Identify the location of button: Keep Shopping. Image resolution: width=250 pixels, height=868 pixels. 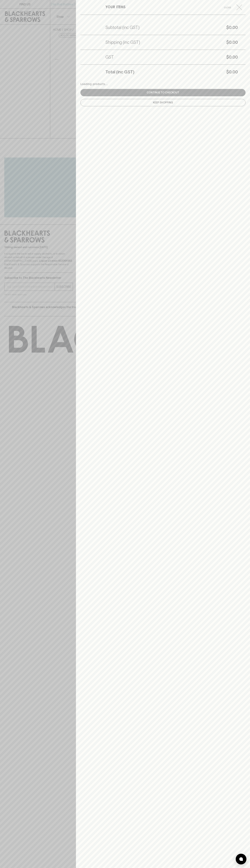
(163, 103).